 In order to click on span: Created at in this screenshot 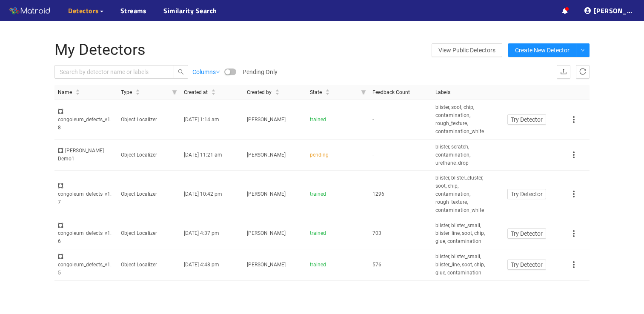, I will do `click(196, 92)`.